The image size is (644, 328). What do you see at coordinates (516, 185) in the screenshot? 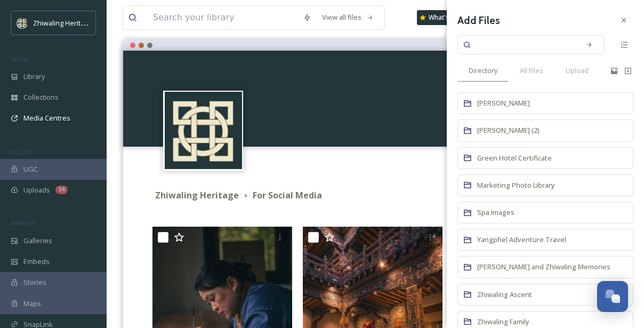
I see `span: Marketing Photo Library` at bounding box center [516, 185].